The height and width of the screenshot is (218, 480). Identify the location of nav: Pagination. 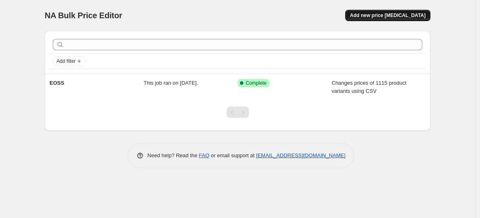
(238, 112).